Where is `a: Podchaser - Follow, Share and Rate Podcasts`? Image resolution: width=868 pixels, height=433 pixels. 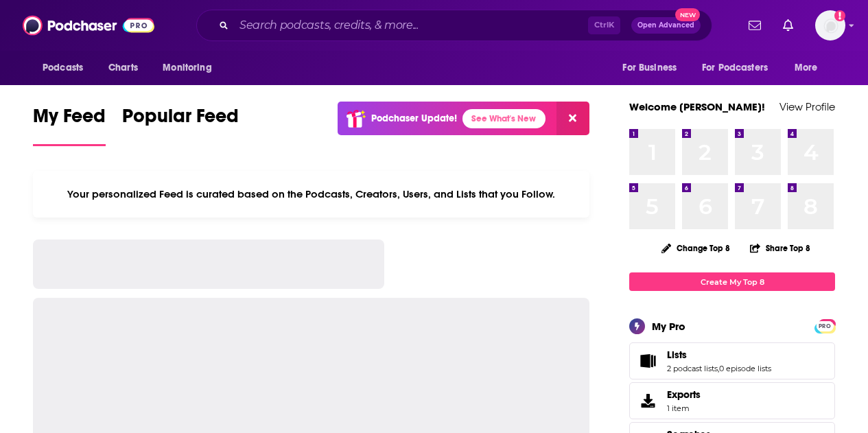
a: Podchaser - Follow, Share and Rate Podcasts is located at coordinates (88, 25).